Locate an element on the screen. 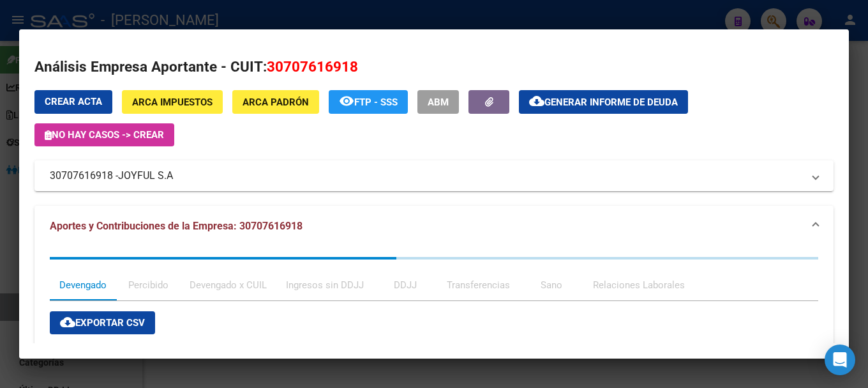 Image resolution: width=868 pixels, height=388 pixels. span: Aportes y Contribuciones de la Empresa: 30707616918 is located at coordinates (176, 225).